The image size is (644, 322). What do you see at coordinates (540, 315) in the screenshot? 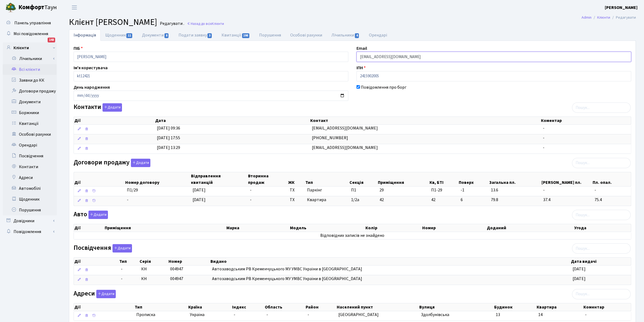
I see `span: 14` at bounding box center [540, 315].